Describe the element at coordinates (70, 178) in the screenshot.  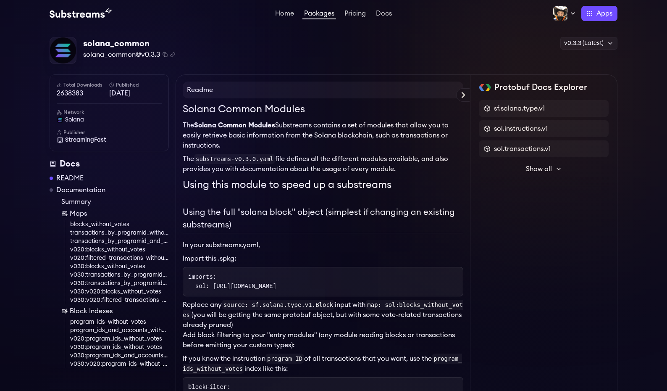
I see `a: README` at that location.